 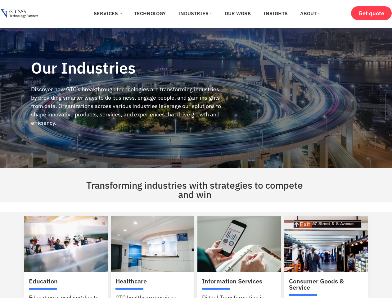 I want to click on a: About, so click(x=310, y=13).